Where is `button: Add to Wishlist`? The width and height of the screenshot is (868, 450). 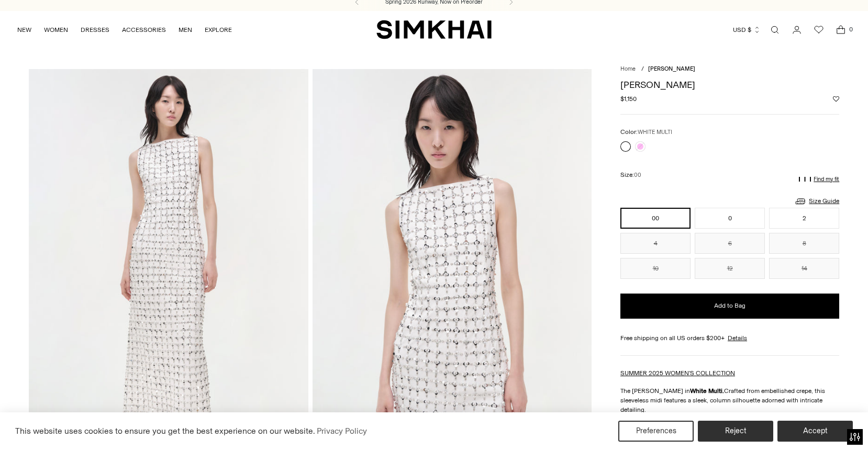
button: Add to Wishlist is located at coordinates (836, 99).